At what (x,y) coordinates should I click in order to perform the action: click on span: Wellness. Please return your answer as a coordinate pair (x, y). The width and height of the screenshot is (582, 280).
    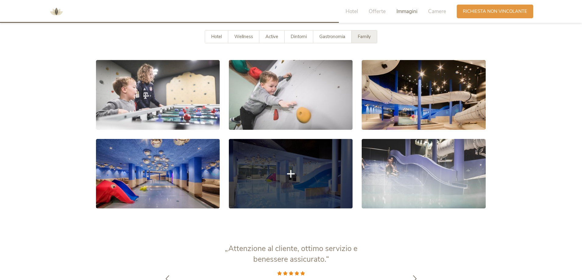
    Looking at the image, I should click on (243, 37).